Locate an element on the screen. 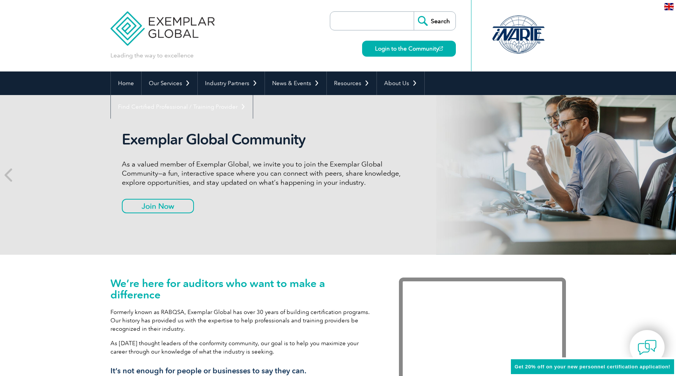  a: Find Certified Professional / Training Provider is located at coordinates (182, 107).